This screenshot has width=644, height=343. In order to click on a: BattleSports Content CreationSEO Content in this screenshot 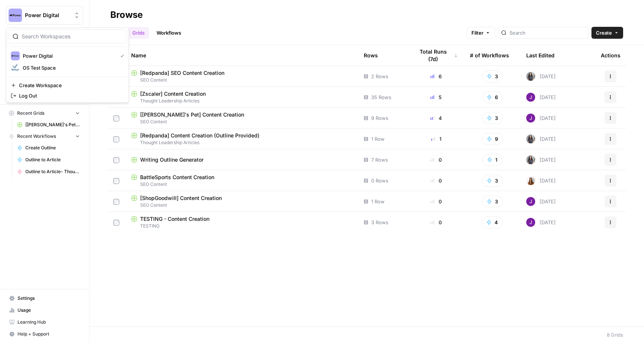, I will do `click(242, 181)`.